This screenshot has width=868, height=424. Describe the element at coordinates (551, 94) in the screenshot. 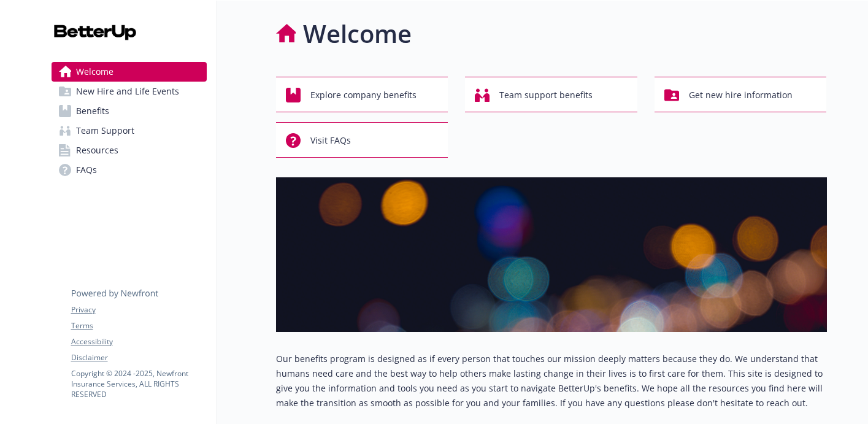

I see `button: Team support benefits` at that location.